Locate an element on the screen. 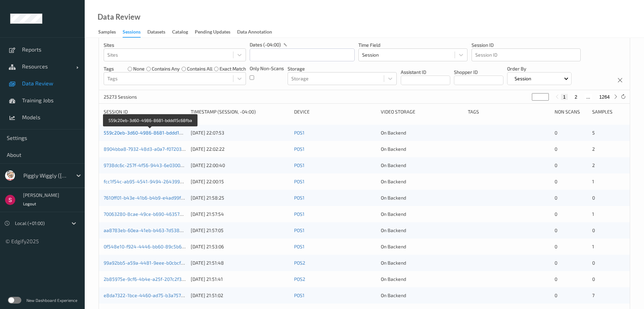 The width and height of the screenshot is (644, 309). a: fcc1f54c-ab95-4541-9494-2643996dc3d6 is located at coordinates (150, 181).